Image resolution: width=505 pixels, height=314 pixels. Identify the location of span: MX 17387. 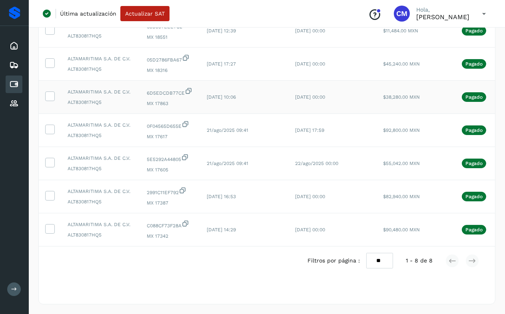
(170, 203).